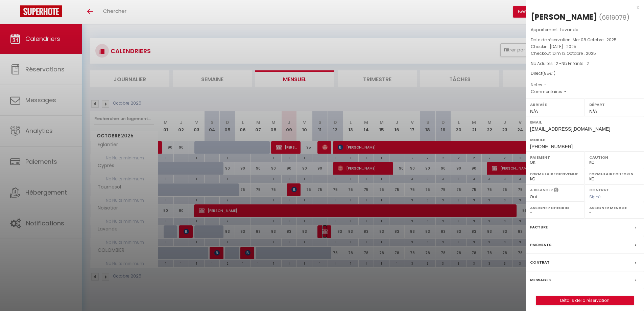 The height and width of the screenshot is (311, 644). What do you see at coordinates (614, 174) in the screenshot?
I see `label: Formulaire Checkin` at bounding box center [614, 174].